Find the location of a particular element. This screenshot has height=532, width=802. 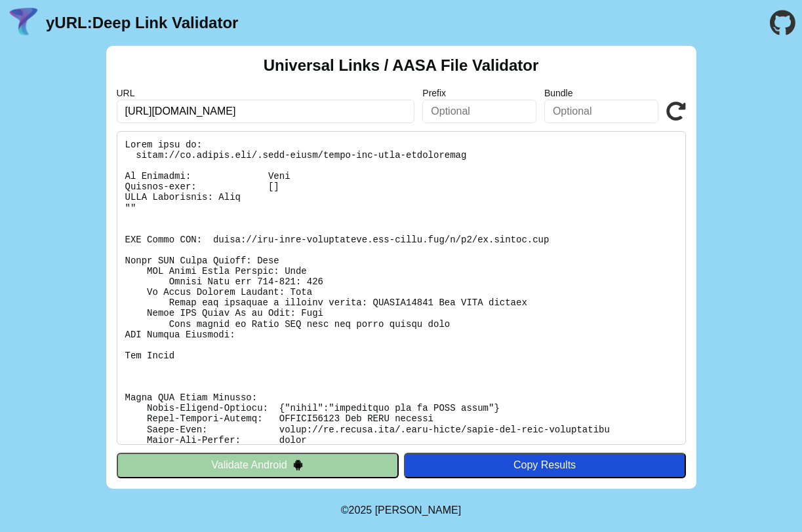

span: 2025 is located at coordinates (361, 510).